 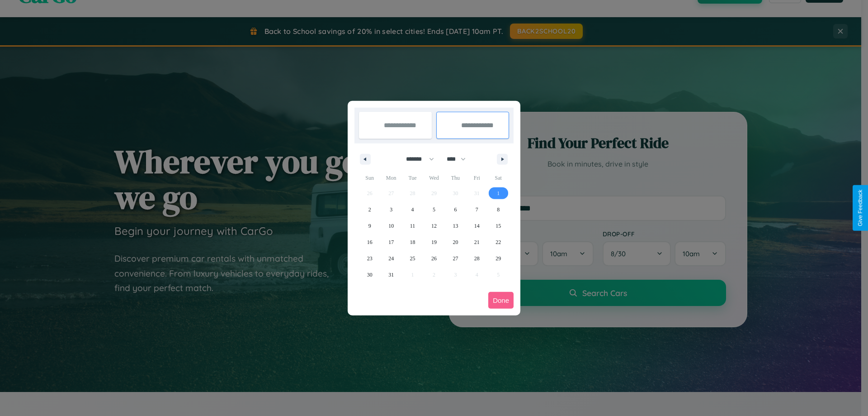 I want to click on span: 8, so click(x=498, y=209).